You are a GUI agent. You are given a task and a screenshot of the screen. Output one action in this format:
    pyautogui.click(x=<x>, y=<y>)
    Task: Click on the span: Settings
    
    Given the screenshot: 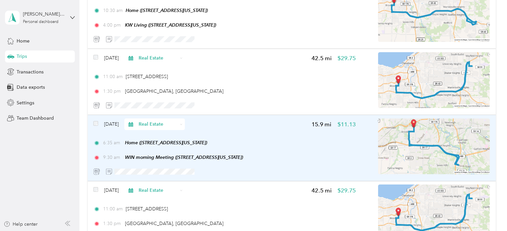 What is the action you would take?
    pyautogui.click(x=25, y=103)
    